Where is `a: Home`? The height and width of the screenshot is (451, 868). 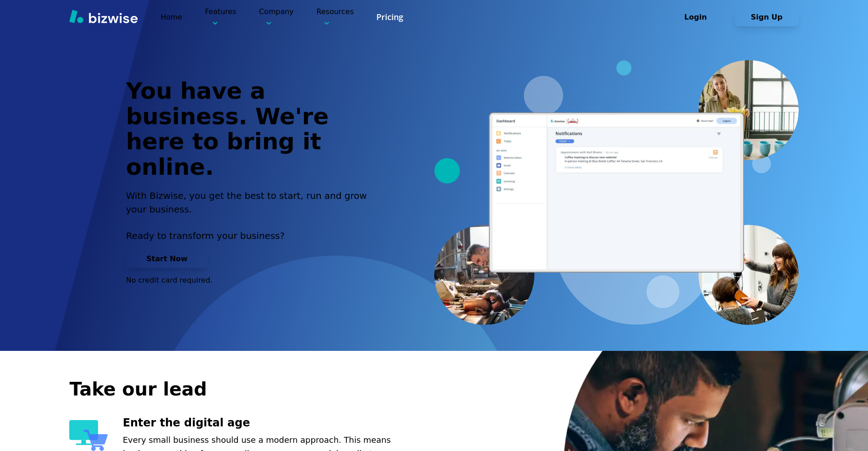
a: Home is located at coordinates (171, 17).